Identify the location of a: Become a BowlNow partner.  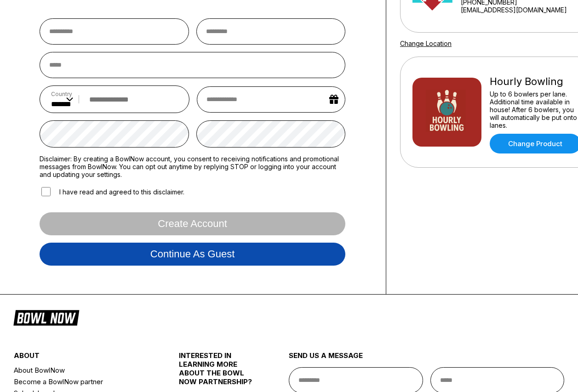
(82, 382).